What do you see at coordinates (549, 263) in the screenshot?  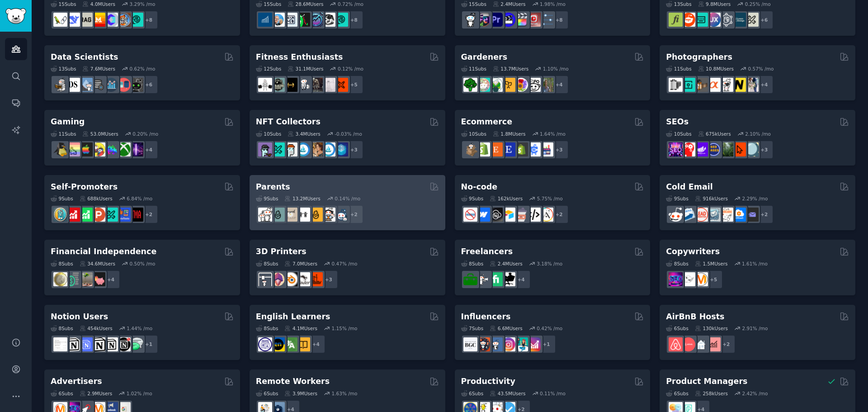 I see `div: 3.18 % /mo` at bounding box center [549, 263].